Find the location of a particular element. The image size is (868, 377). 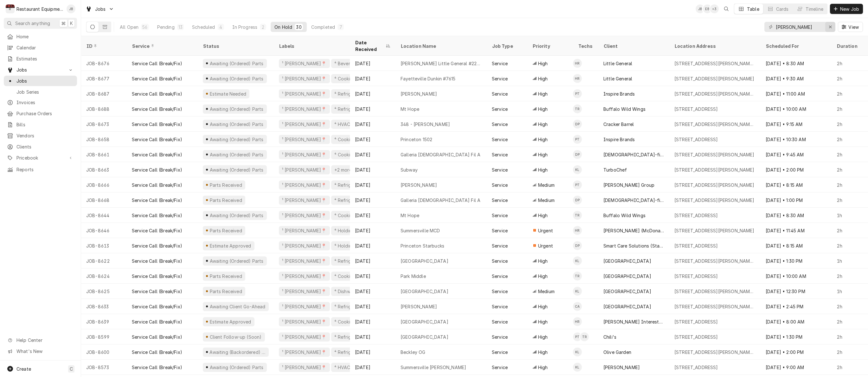

div: In Progress is located at coordinates (245, 27).